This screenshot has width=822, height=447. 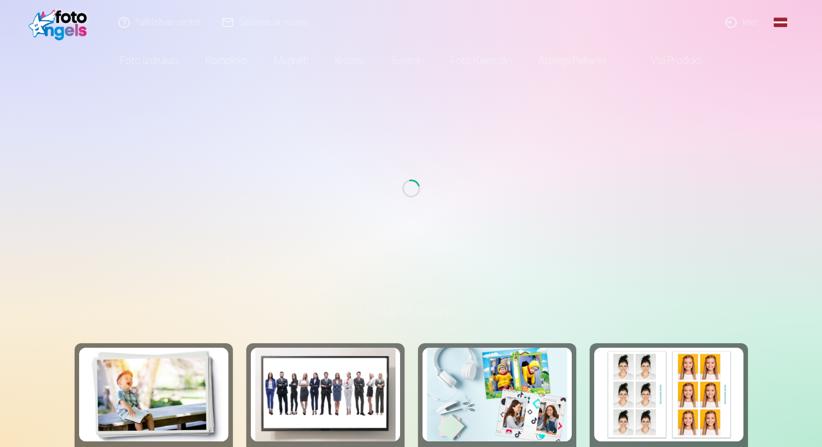 I want to click on a: Visi produkti, so click(x=668, y=61).